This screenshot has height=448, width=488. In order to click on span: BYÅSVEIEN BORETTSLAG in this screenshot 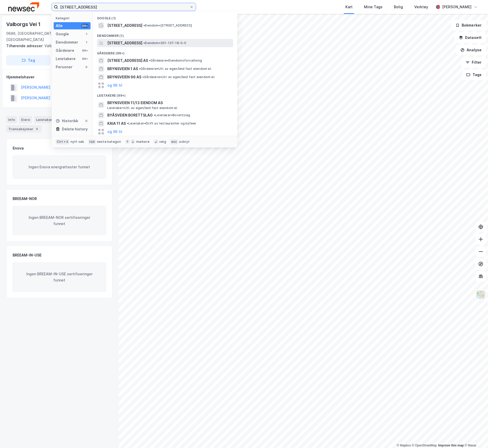, I will do `click(130, 115)`.